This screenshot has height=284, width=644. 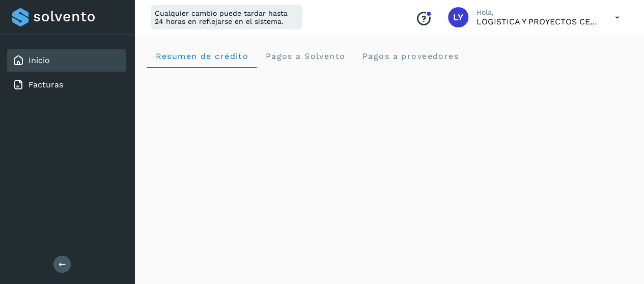 I want to click on div: Facturas, so click(x=66, y=85).